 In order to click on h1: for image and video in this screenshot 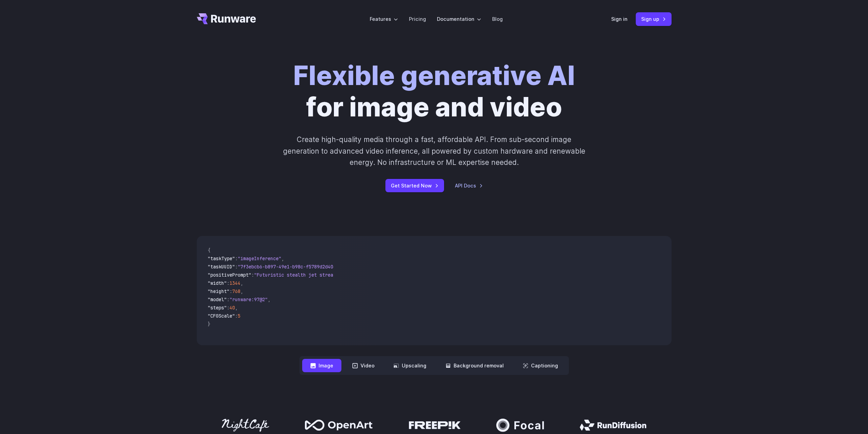, I will do `click(434, 92)`.